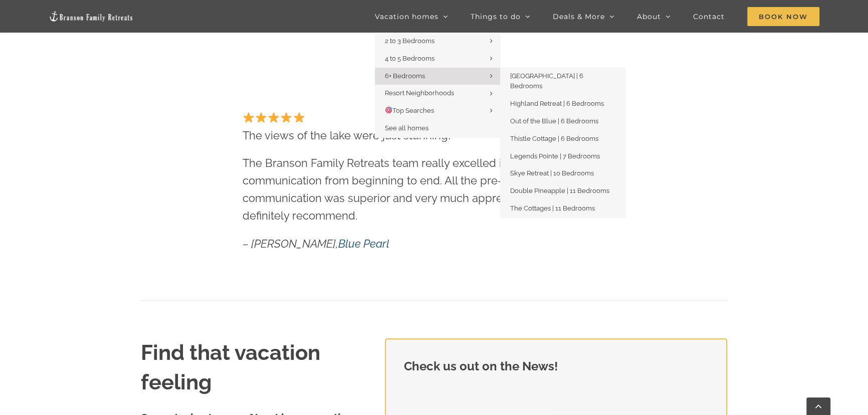 The height and width of the screenshot is (415, 868). Describe the element at coordinates (555, 139) in the screenshot. I see `span: Thistle Cottage | 6 Bedrooms` at that location.